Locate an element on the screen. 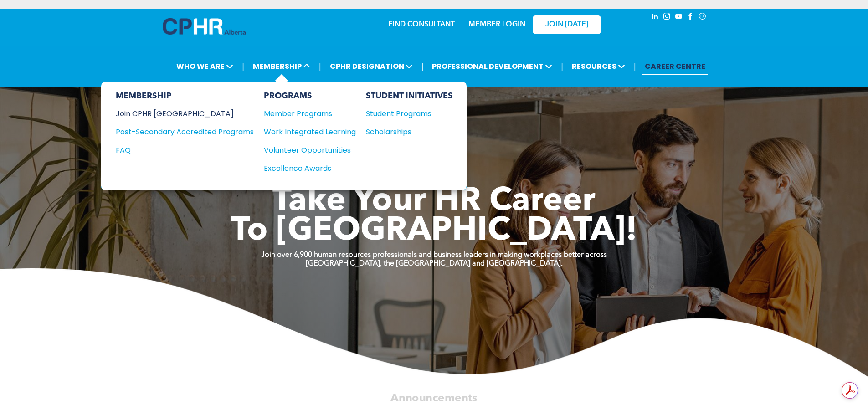  span: Announcements is located at coordinates (434, 398).